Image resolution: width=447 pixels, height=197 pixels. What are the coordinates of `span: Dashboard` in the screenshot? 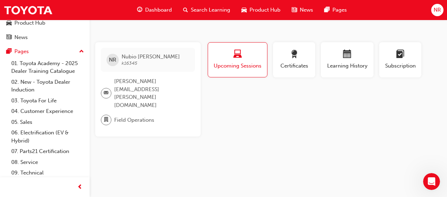 It's located at (159, 10).